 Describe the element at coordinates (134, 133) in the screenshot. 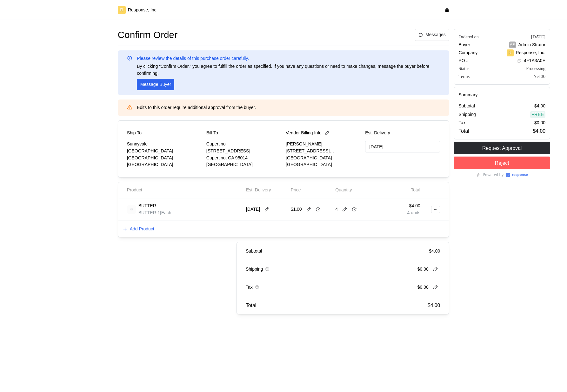

I see `p: Ship To` at that location.